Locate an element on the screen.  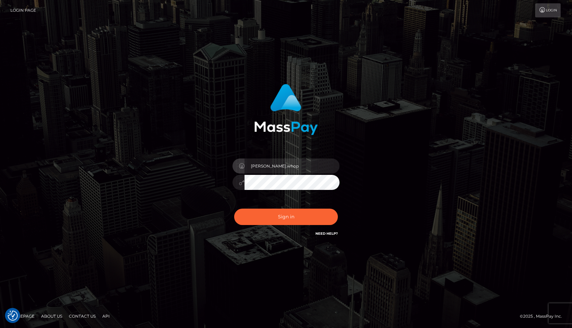
img: MassPay Login is located at coordinates (286, 109).